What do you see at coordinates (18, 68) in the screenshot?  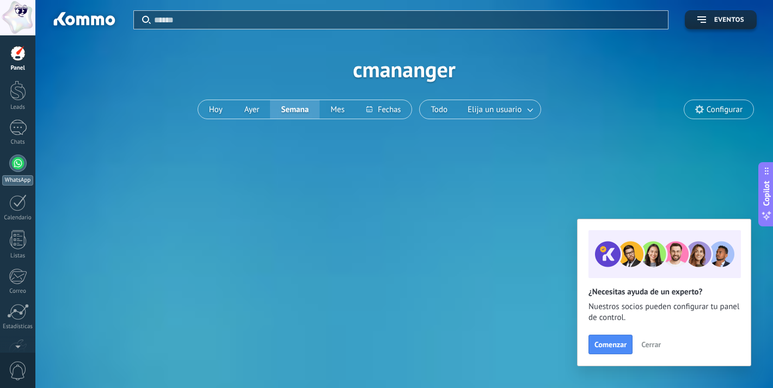 I see `div: Panel` at bounding box center [18, 68].